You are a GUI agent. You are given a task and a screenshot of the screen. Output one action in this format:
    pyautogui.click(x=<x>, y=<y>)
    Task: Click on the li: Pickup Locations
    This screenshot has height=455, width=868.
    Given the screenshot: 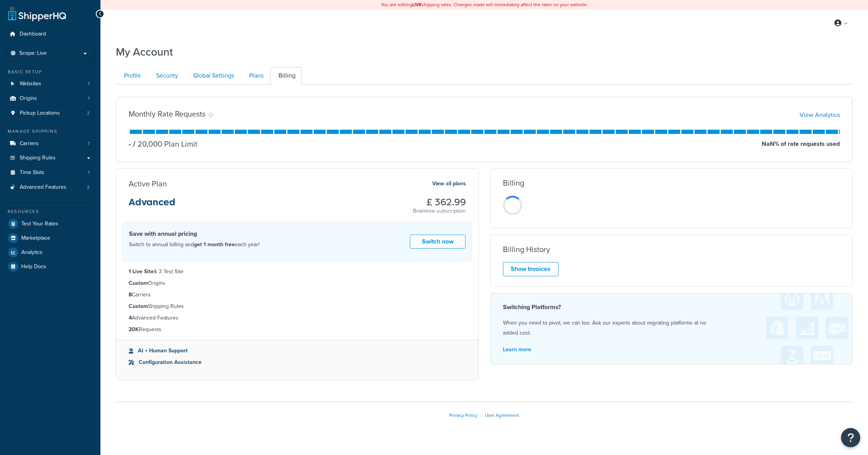 What is the action you would take?
    pyautogui.click(x=50, y=113)
    